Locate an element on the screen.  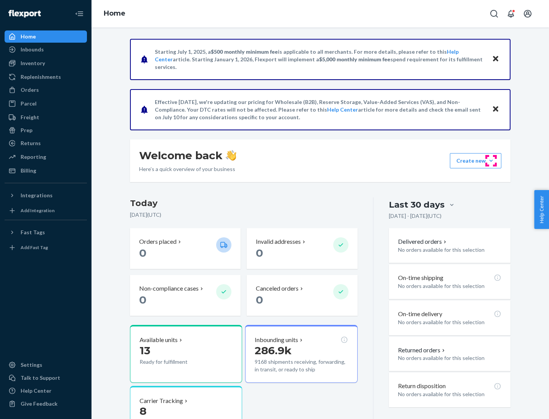
a: Add Fast Tag is located at coordinates (46, 248).